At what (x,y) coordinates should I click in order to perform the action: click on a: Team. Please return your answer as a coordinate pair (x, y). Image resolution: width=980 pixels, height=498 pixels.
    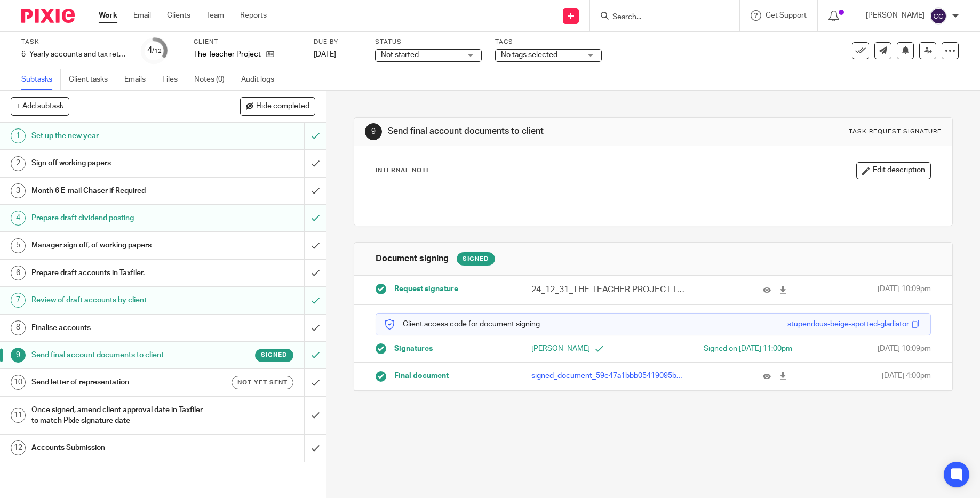
    Looking at the image, I should click on (215, 15).